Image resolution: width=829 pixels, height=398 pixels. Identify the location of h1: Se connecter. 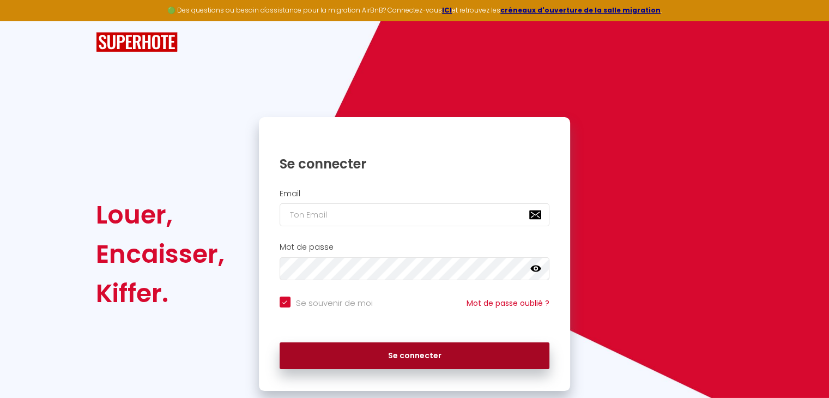
(415, 164).